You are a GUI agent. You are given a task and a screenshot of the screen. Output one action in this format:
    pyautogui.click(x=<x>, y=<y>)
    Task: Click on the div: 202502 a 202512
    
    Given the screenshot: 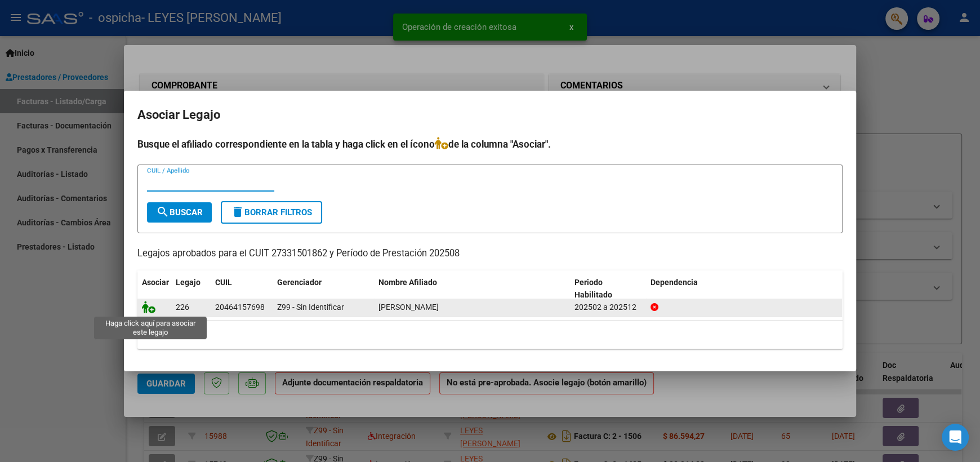 What is the action you would take?
    pyautogui.click(x=608, y=307)
    